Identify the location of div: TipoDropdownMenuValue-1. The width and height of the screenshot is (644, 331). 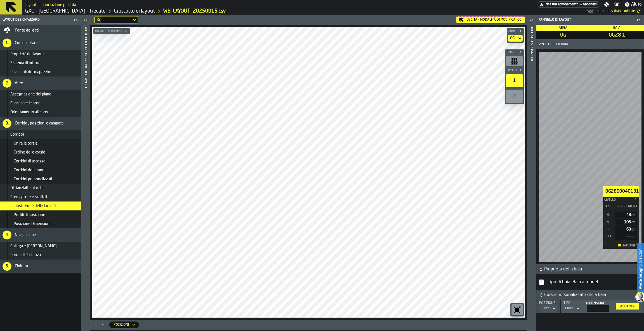
(572, 307).